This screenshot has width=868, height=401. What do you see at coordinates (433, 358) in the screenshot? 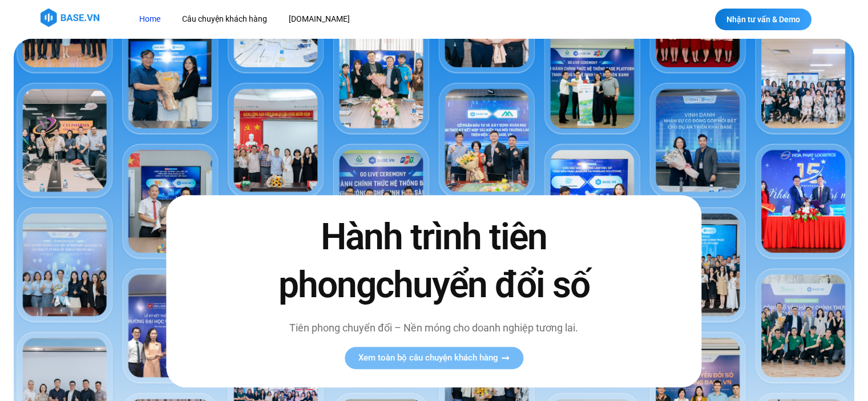
I see `a: Xem toàn bộ câu chuyện khách hàng` at bounding box center [433, 358].